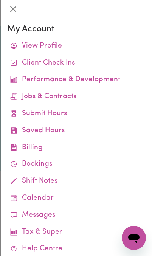 The width and height of the screenshot is (152, 256). Describe the element at coordinates (76, 80) in the screenshot. I see `a: Performance & Development` at that location.